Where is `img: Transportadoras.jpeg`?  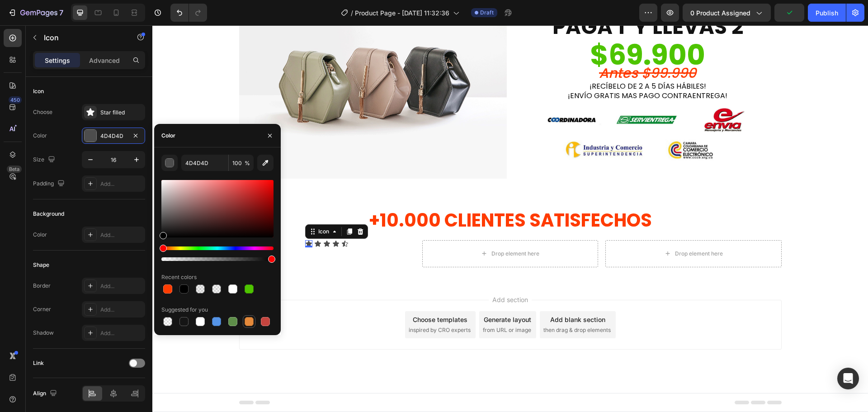 img: Transportadoras.jpeg is located at coordinates (496, 109).